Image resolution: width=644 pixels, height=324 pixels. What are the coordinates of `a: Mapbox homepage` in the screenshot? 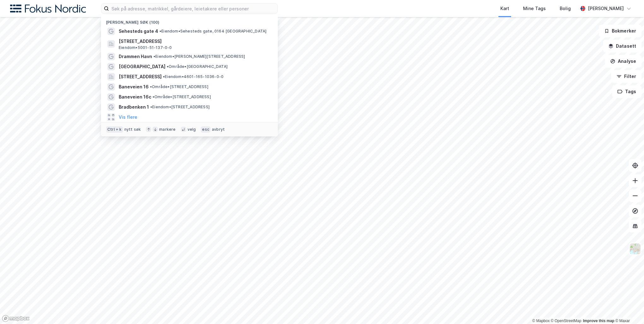 It's located at (16, 318).